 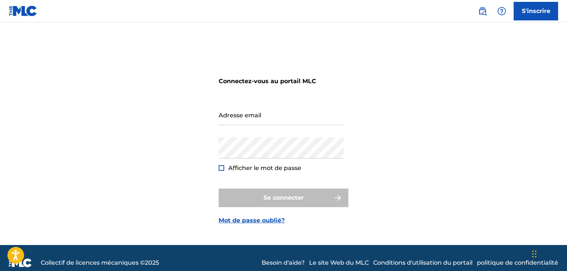 I want to click on font: Mot de passe oublié?, so click(x=252, y=220).